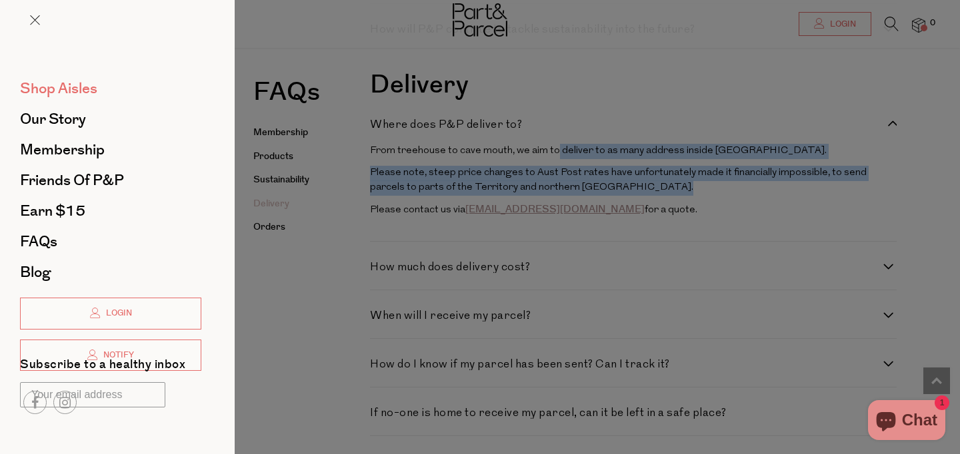 The height and width of the screenshot is (454, 960). Describe the element at coordinates (111, 273) in the screenshot. I see `a: Blog` at that location.